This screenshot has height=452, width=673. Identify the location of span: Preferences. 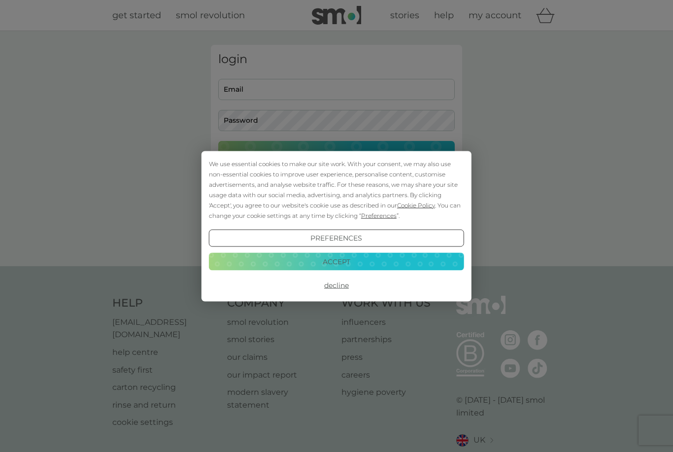
(379, 215).